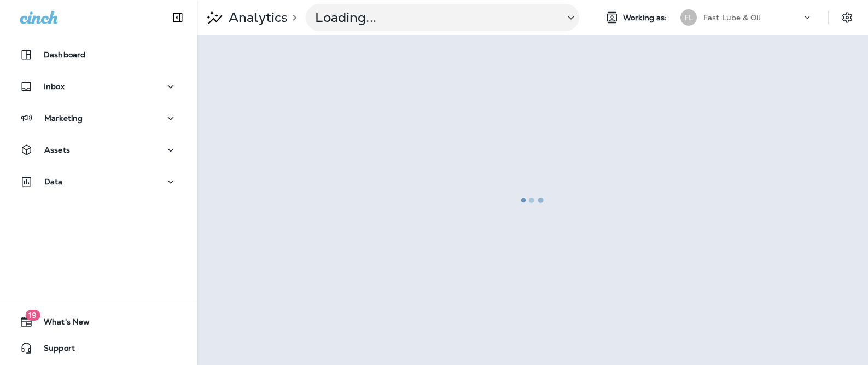  What do you see at coordinates (689, 18) in the screenshot?
I see `div: FL` at bounding box center [689, 18].